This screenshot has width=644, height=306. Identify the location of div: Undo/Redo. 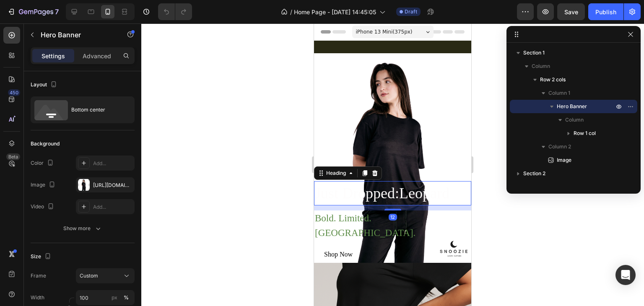
(175, 12).